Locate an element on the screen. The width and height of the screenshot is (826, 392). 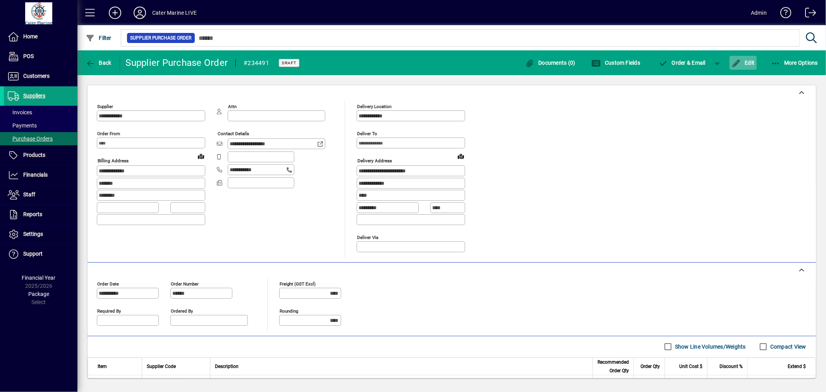
td: 0.00 is located at coordinates (727, 383).